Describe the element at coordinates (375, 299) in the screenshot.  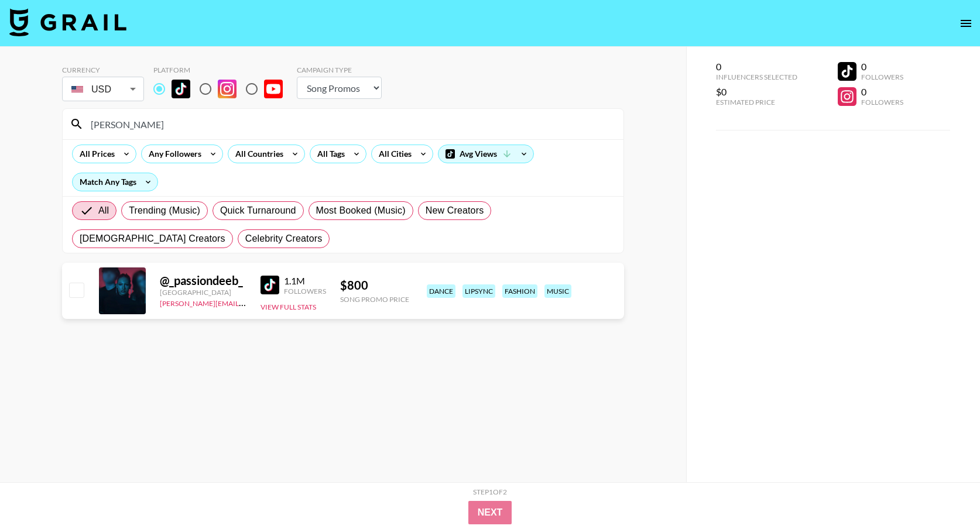
I see `div: Song Promo Price` at that location.